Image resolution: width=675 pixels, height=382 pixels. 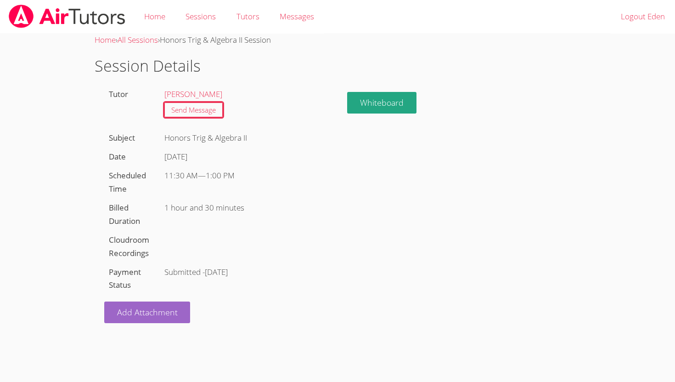 I want to click on label: Subject, so click(x=122, y=137).